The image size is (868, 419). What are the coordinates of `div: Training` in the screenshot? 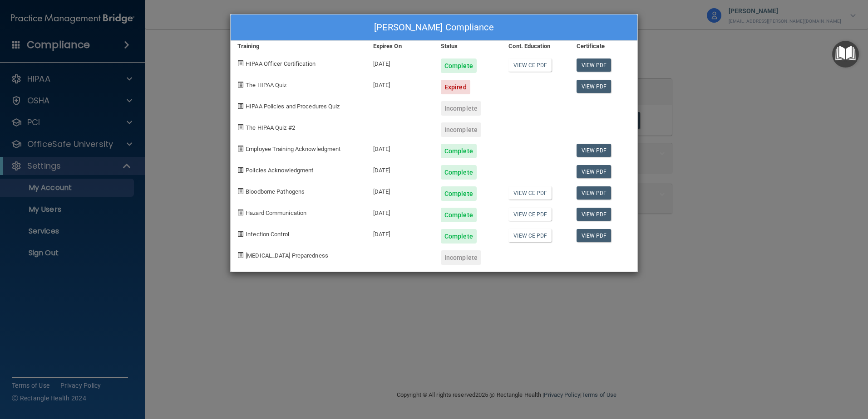 It's located at (298, 46).